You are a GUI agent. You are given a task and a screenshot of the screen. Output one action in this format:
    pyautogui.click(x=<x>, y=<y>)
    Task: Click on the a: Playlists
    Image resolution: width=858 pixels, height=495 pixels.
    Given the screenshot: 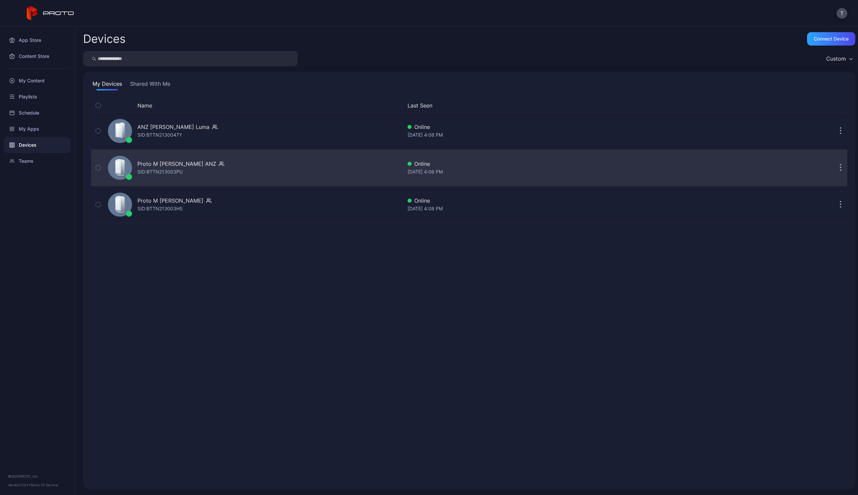 What is the action you would take?
    pyautogui.click(x=37, y=97)
    